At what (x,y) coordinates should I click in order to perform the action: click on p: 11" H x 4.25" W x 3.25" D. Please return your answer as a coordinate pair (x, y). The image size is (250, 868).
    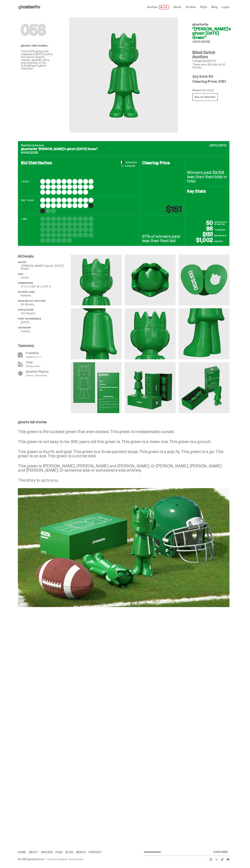
    Looking at the image, I should click on (46, 286).